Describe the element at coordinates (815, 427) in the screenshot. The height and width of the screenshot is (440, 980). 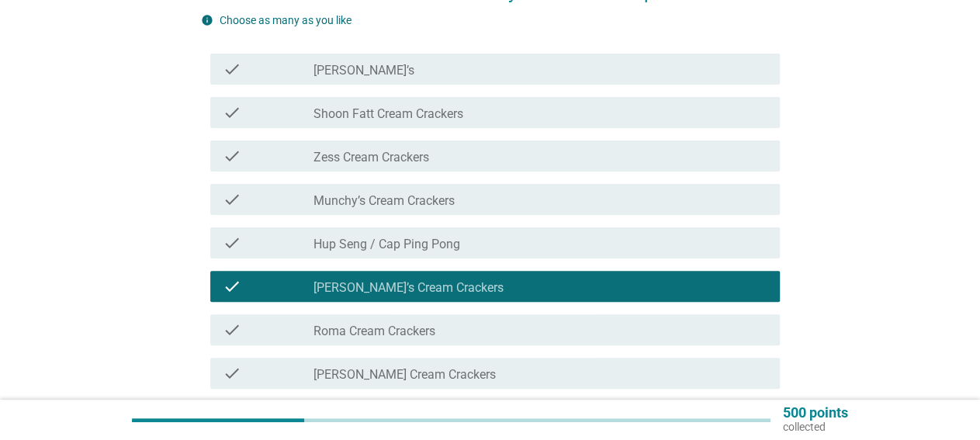
I see `p: collected` at that location.